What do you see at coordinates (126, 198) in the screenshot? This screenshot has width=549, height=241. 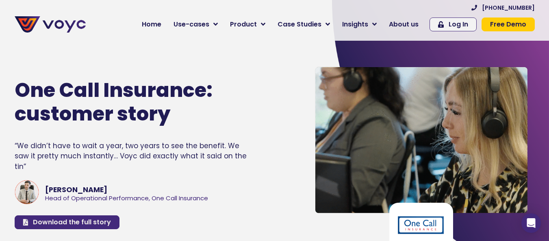 I see `div: Head of Operational Performance, One Call Insurance` at bounding box center [126, 198].